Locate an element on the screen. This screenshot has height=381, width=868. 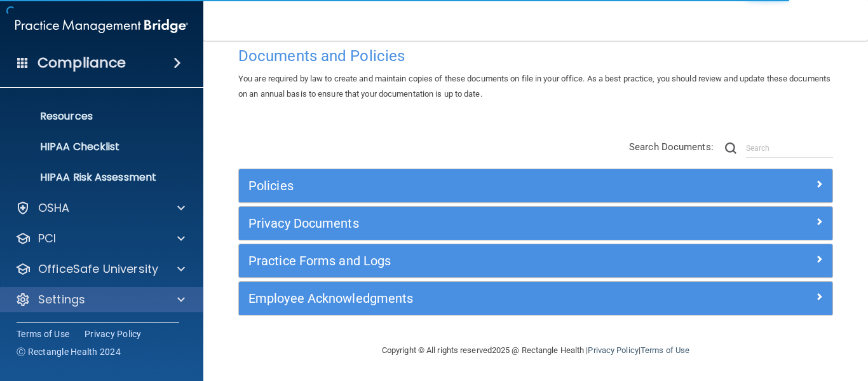
h5: Policies is located at coordinates (461, 186).